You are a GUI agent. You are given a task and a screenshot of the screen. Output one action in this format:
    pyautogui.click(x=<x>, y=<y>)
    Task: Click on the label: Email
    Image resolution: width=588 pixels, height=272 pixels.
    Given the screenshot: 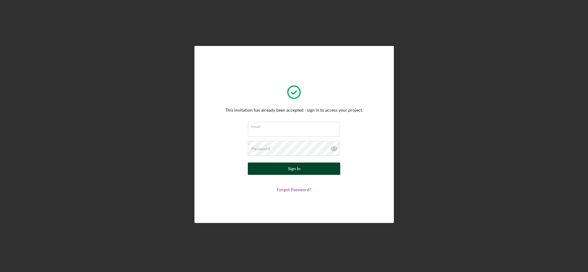 What is the action you would take?
    pyautogui.click(x=296, y=126)
    